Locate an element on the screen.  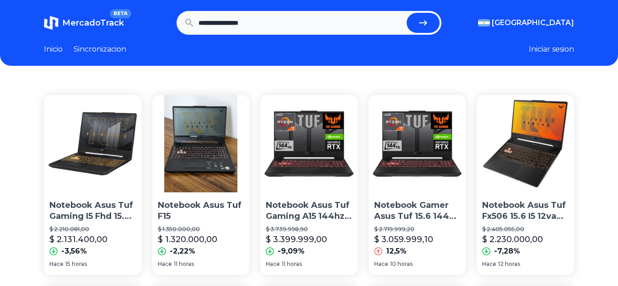
a: Inicio is located at coordinates (53, 49).